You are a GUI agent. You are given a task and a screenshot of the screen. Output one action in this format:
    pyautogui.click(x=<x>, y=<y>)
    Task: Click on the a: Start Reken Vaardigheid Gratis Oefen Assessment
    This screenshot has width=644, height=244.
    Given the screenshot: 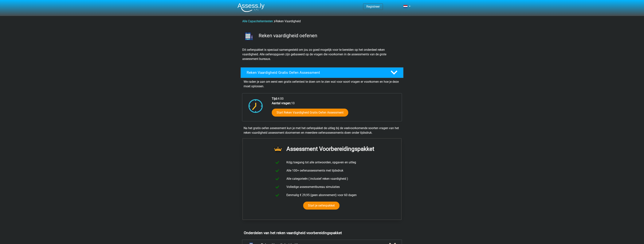 What is the action you would take?
    pyautogui.click(x=310, y=113)
    